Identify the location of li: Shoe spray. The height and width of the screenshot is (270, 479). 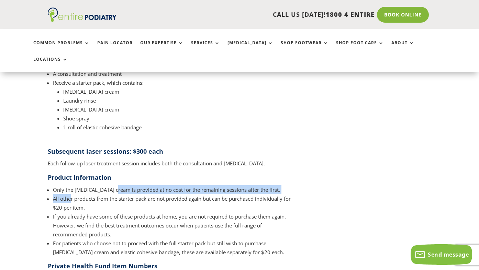
(180, 119).